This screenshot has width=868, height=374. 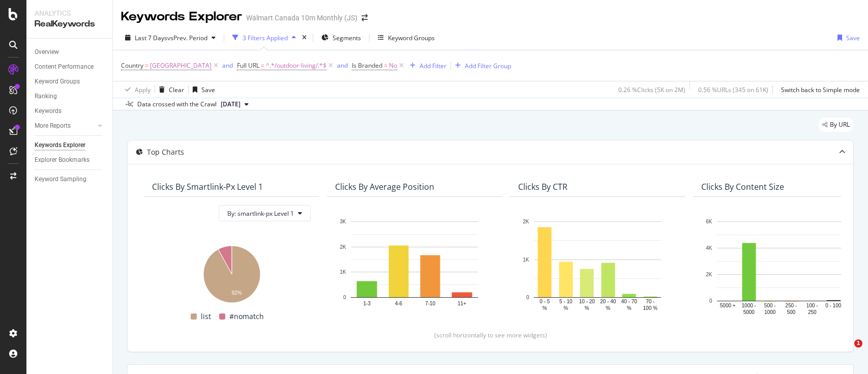 I want to click on text: 500, so click(x=791, y=312).